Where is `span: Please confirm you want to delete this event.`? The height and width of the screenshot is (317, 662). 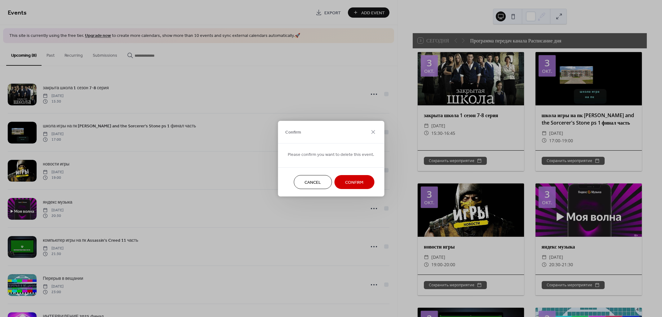 span: Please confirm you want to delete this event. is located at coordinates (331, 154).